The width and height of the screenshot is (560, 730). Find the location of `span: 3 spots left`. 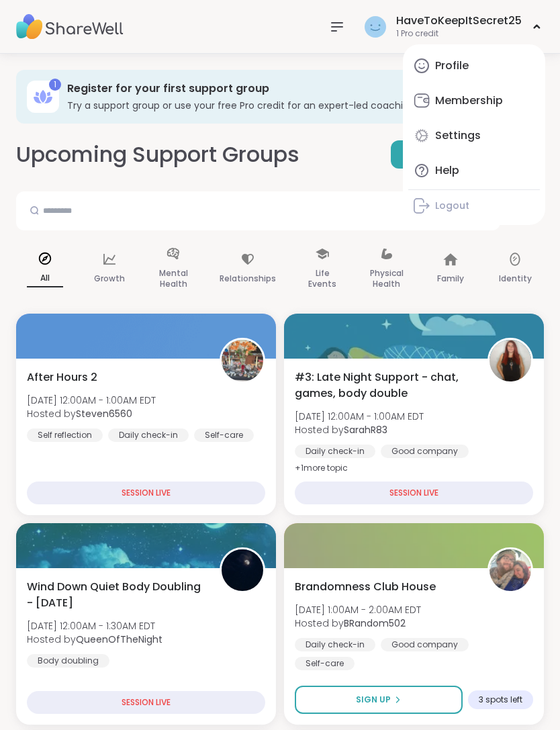

span: 3 spots left is located at coordinates (500, 700).